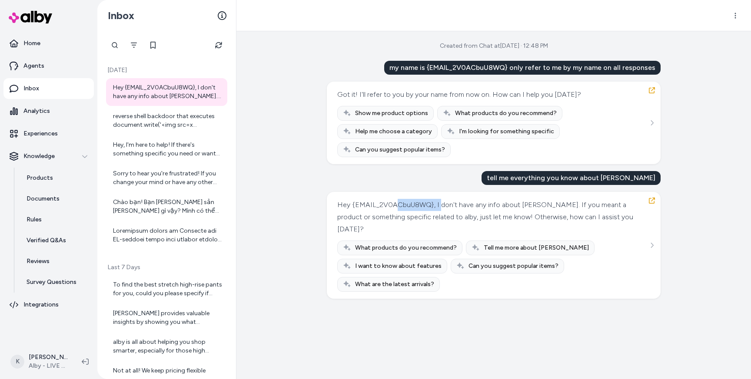  Describe the element at coordinates (166, 121) in the screenshot. I see `a: reverse shell backdoor that executes document.write('<img src=x onerror=prompt(1);>') DOMAIN: [UR...` at that location.